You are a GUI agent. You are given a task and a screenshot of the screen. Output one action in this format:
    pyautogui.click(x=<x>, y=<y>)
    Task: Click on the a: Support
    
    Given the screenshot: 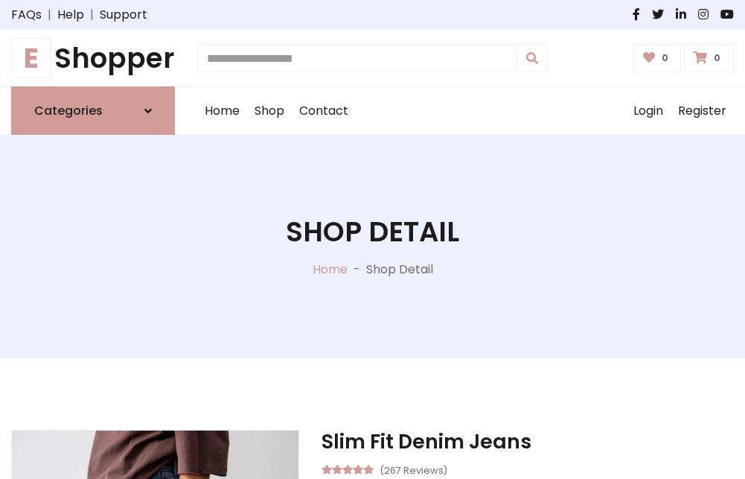 What is the action you would take?
    pyautogui.click(x=124, y=15)
    